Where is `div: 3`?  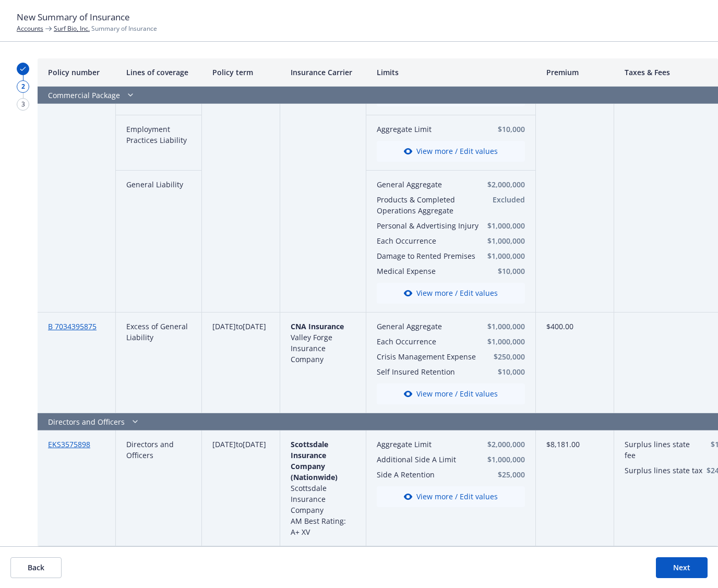
div: 3 is located at coordinates (23, 104).